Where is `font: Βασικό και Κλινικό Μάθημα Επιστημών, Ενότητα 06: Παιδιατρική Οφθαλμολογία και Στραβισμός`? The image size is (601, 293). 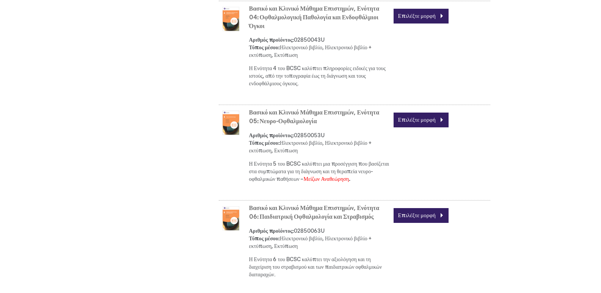
font: Βασικό και Κλινικό Μάθημα Επιστημών, Ενότητα 06: Παιδιατρική Οφθαλμολογία και Στραβισμός is located at coordinates (315, 213).